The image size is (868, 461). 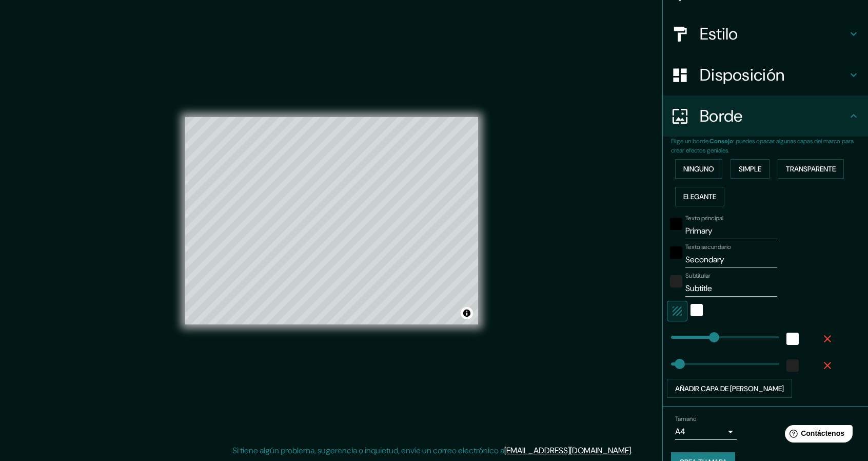 What do you see at coordinates (698, 276) in the screenshot?
I see `font: Subtitular` at bounding box center [698, 276].